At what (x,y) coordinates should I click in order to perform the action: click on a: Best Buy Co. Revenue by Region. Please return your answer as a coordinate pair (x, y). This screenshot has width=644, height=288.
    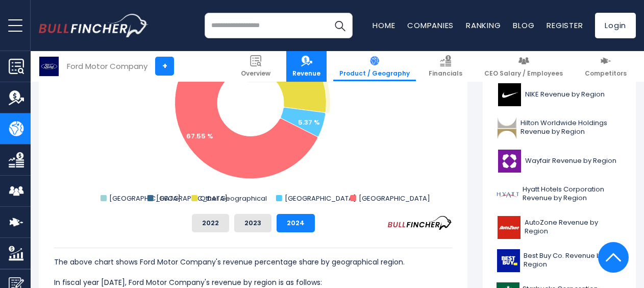
    Looking at the image, I should click on (560, 261).